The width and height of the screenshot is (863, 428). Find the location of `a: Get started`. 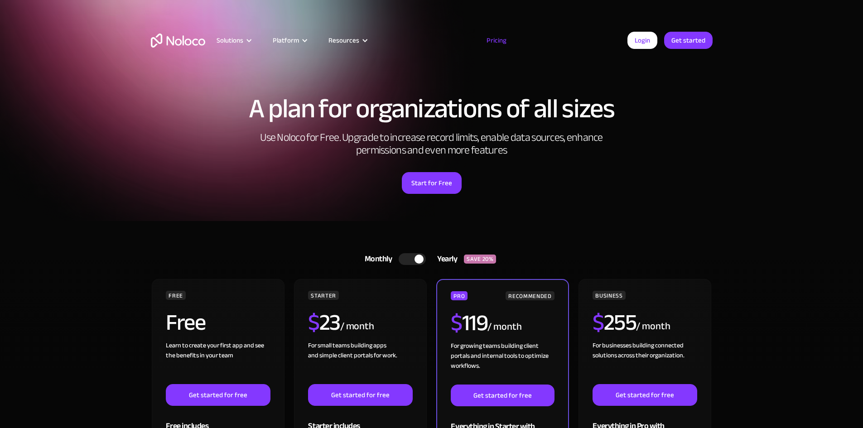

a: Get started is located at coordinates (688, 40).